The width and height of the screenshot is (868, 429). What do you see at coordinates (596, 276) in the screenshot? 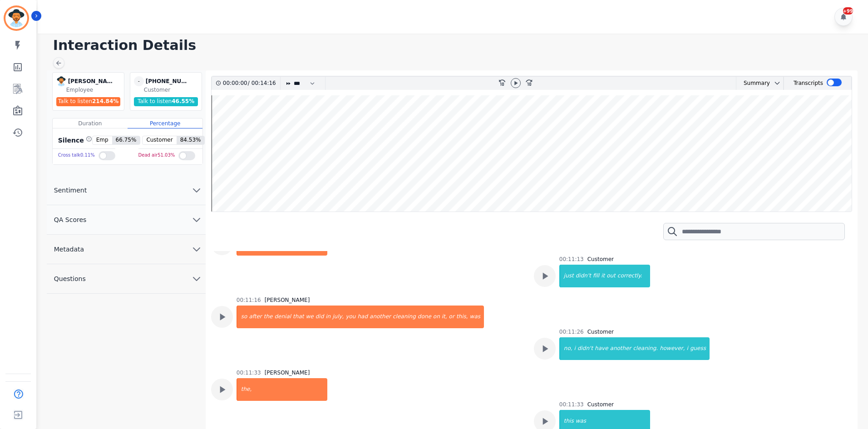
I see `div: fill` at bounding box center [596, 276].